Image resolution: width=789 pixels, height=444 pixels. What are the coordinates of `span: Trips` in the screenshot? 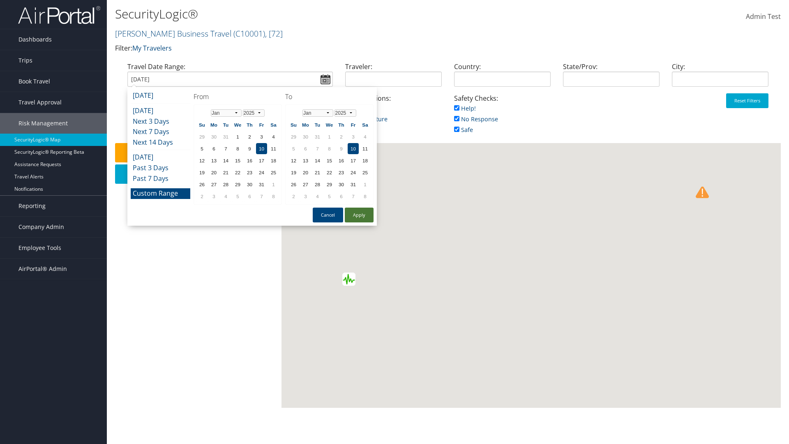 It's located at (25, 60).